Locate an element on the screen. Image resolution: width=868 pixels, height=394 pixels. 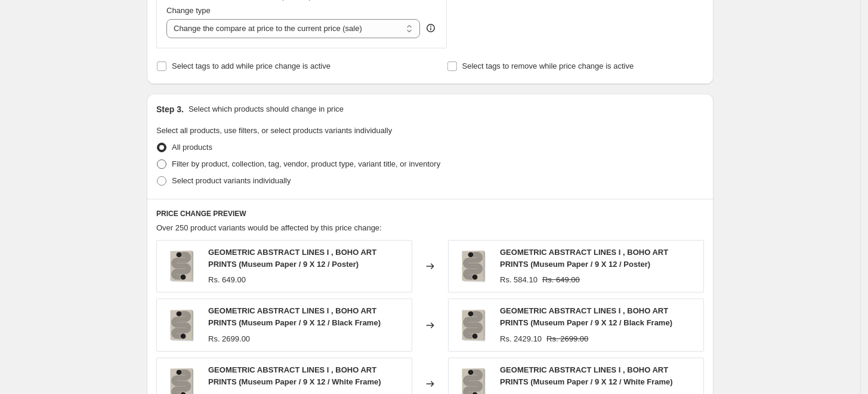
h2: Step 3. is located at coordinates (170, 109).